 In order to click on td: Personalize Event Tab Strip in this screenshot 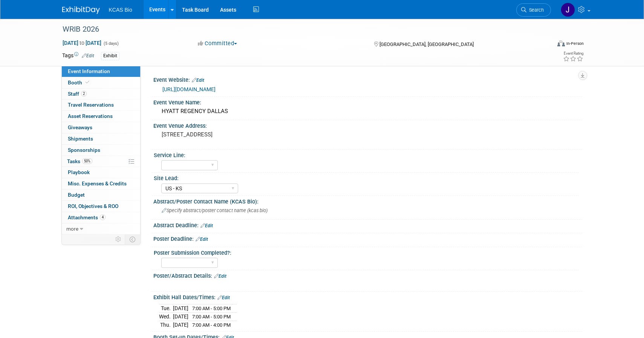, I will do `click(118, 239)`.